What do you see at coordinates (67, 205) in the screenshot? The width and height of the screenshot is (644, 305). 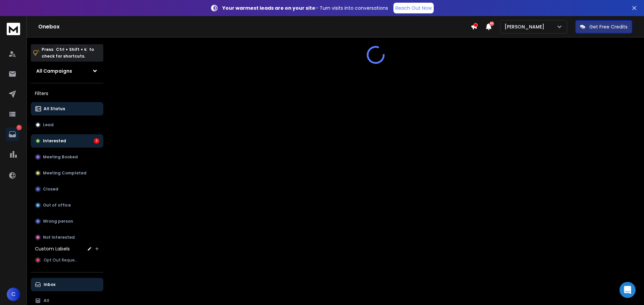 I see `button: Out of office` at bounding box center [67, 205].